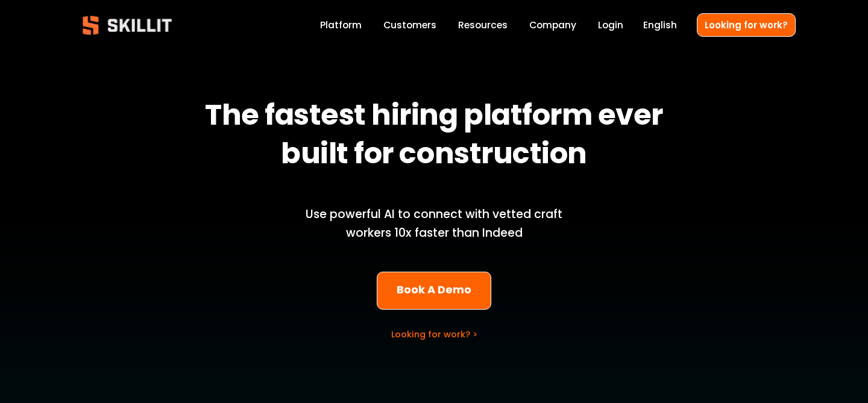 The width and height of the screenshot is (868, 403). What do you see at coordinates (483, 25) in the screenshot?
I see `a: folder dropdown` at bounding box center [483, 25].